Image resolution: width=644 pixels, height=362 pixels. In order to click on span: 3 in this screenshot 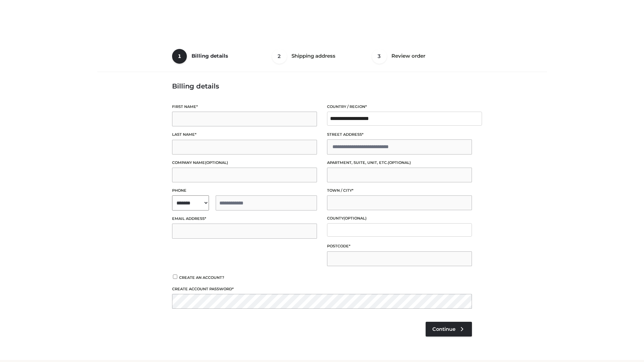, I will do `click(379, 57)`.